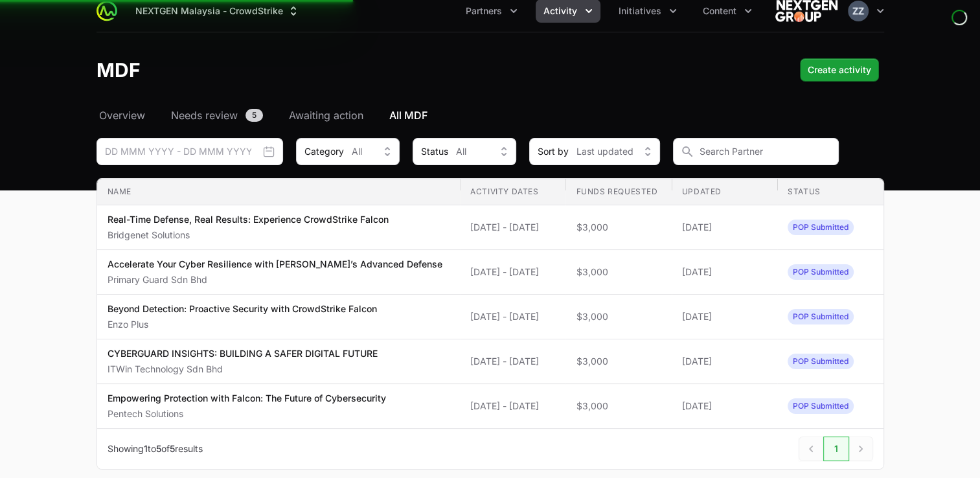  Describe the element at coordinates (107, 11) in the screenshot. I see `img: ActivitySource` at that location.